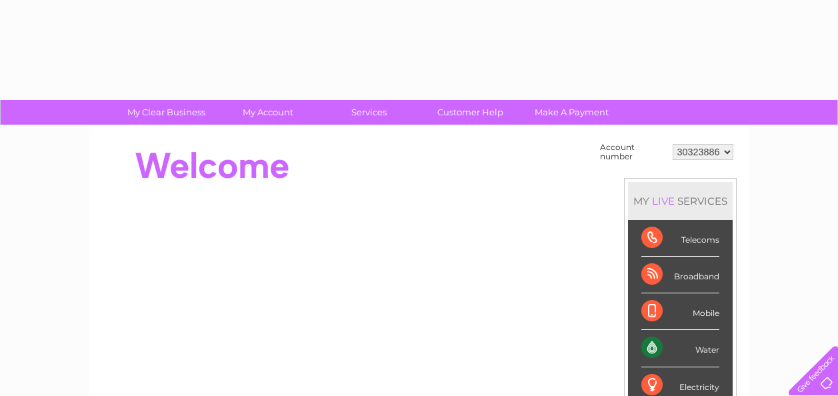  Describe the element at coordinates (267, 112) in the screenshot. I see `a: My Account` at that location.